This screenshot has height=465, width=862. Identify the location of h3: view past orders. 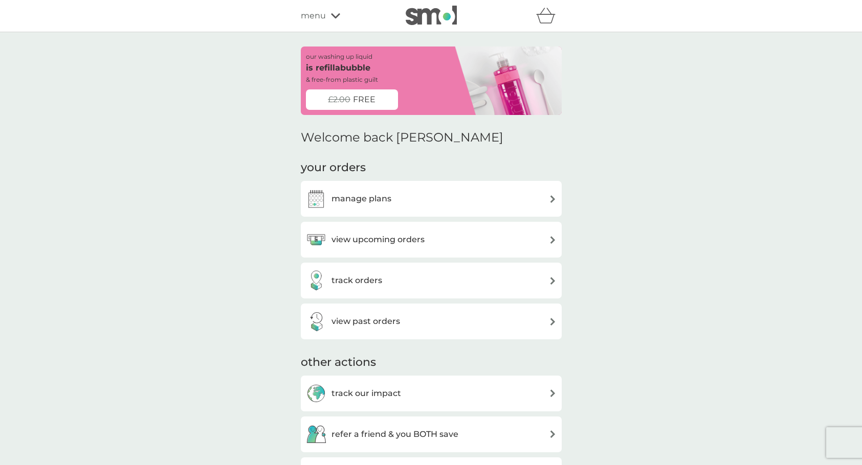
(366, 322).